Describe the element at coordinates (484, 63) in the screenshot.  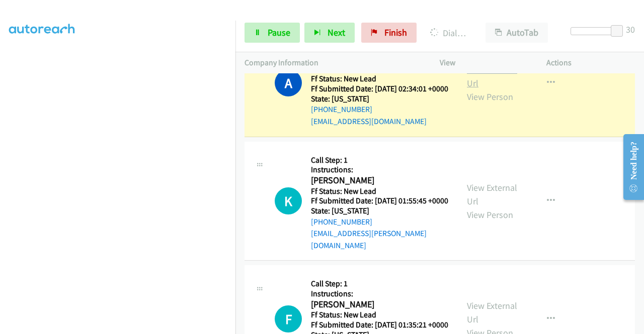
I see `p: View` at that location.